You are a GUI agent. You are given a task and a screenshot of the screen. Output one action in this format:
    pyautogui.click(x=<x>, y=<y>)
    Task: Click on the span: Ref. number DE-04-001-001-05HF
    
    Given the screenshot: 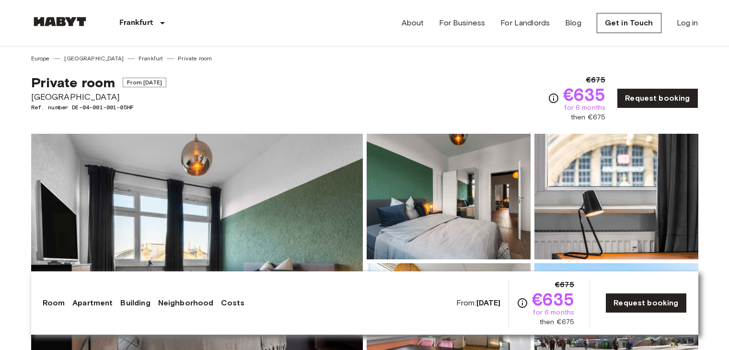 What is the action you would take?
    pyautogui.click(x=99, y=107)
    